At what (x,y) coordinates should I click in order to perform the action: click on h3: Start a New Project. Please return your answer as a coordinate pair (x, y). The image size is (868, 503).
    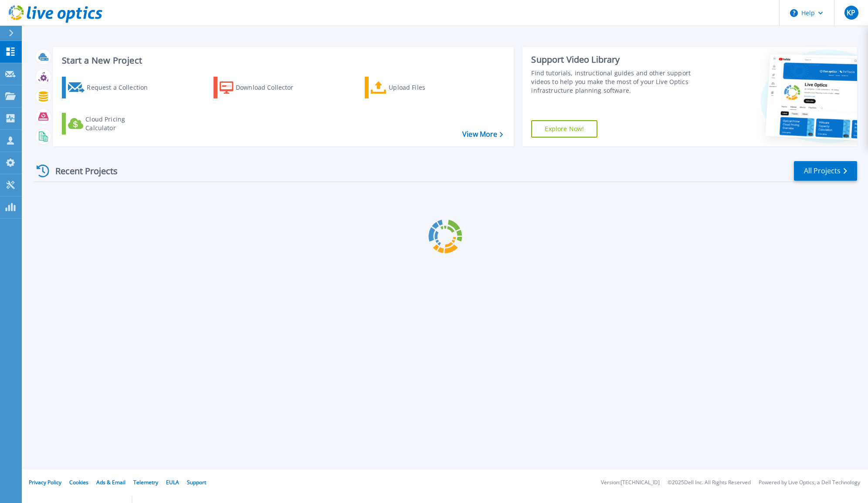
    Looking at the image, I should click on (283, 60).